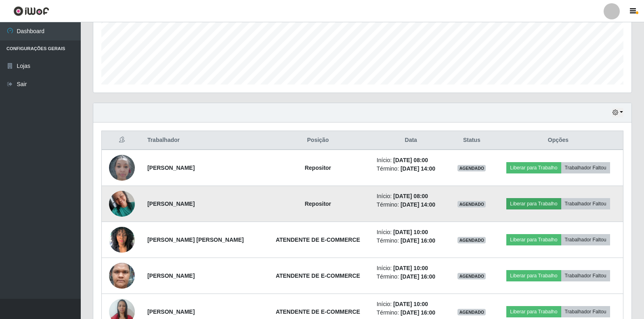  I want to click on th: Posição, so click(318, 140).